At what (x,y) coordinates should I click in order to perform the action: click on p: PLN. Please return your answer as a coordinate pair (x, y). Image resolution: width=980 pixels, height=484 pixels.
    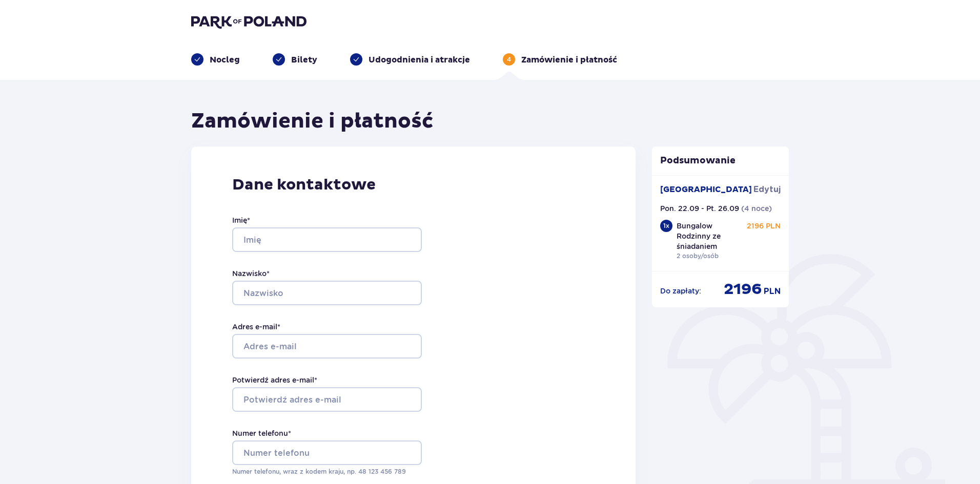
    Looking at the image, I should click on (772, 292).